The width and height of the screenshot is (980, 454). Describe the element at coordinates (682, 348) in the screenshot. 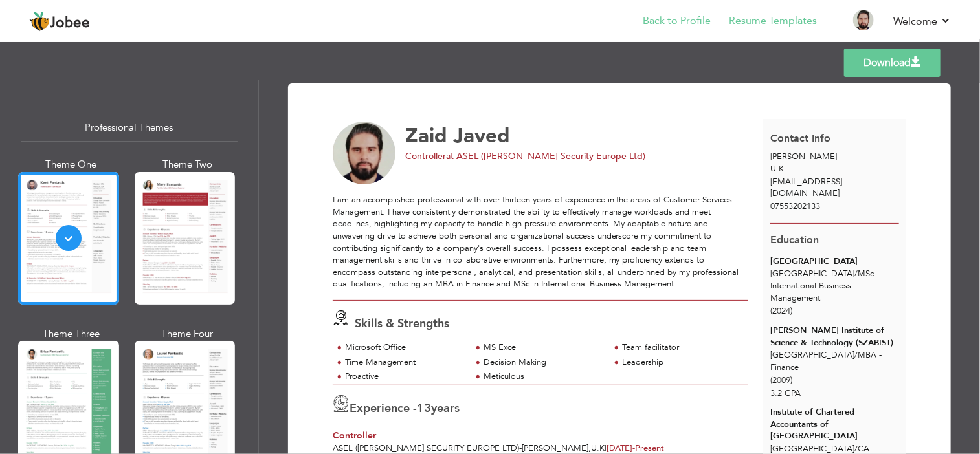

I see `div: Team facilitator` at that location.